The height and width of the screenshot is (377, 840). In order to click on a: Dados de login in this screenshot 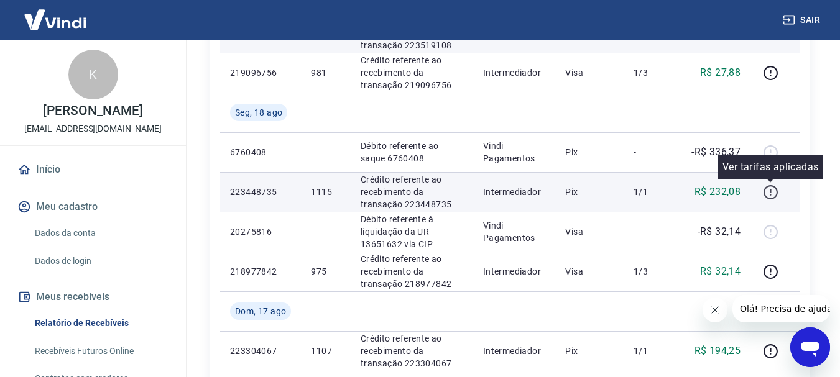, I will do `click(100, 261)`.